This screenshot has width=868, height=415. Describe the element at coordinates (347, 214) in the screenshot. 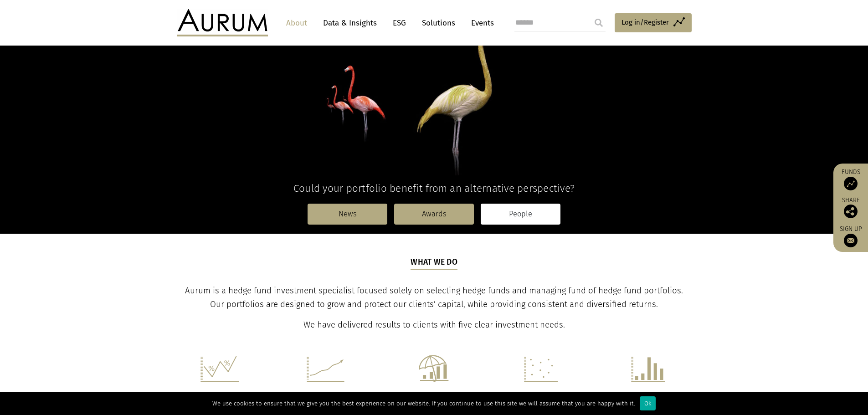

I see `a: News` at that location.